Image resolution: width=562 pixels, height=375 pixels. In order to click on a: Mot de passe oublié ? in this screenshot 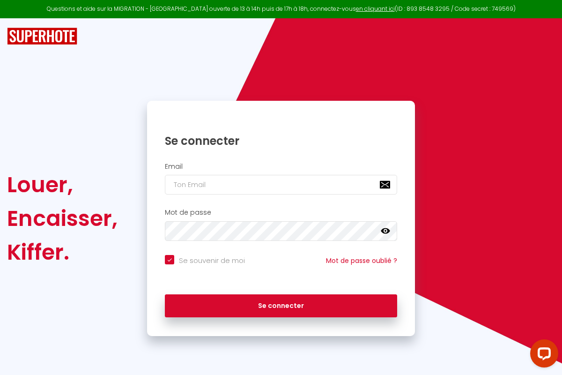, I will do `click(362, 260)`.